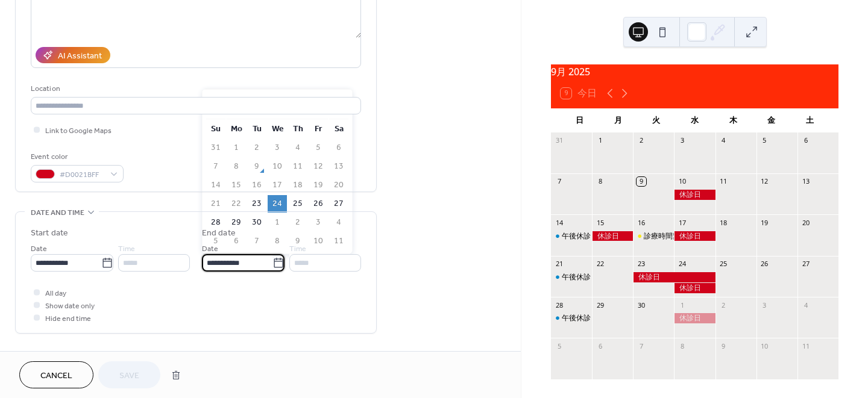  I want to click on span: All day, so click(56, 294).